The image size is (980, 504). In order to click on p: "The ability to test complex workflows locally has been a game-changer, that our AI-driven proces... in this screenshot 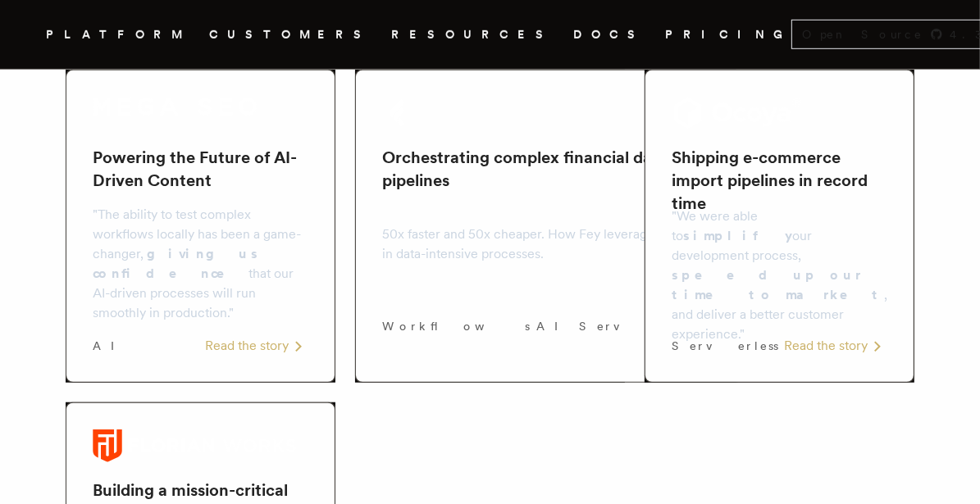, I will do `click(200, 263)`.